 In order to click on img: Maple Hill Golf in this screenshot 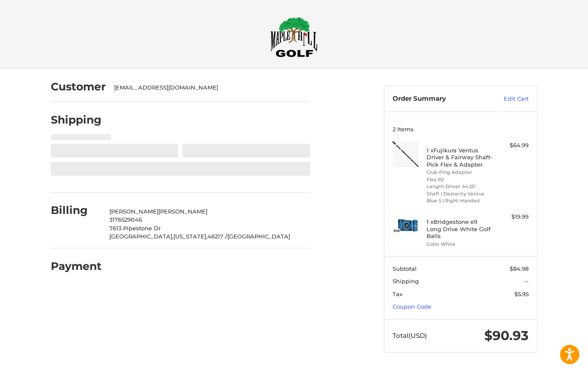, I will do `click(294, 37)`.